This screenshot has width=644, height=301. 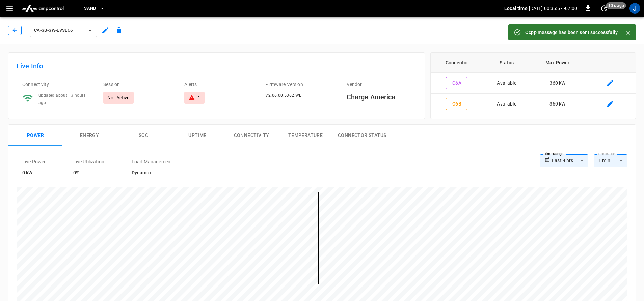 What do you see at coordinates (554, 154) in the screenshot?
I see `label: Time Range` at bounding box center [554, 154].